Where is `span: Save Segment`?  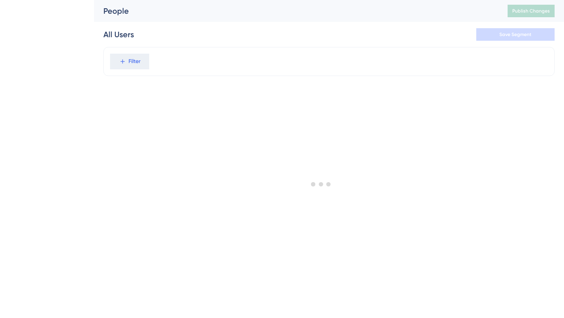 span: Save Segment is located at coordinates (515, 34).